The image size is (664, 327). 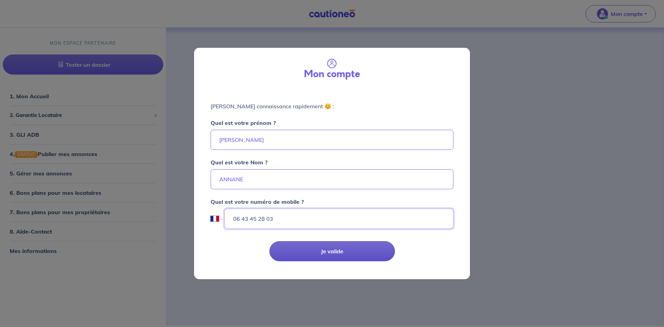 I want to click on strong: Quel est votre numéro de mobile ?, so click(x=257, y=202).